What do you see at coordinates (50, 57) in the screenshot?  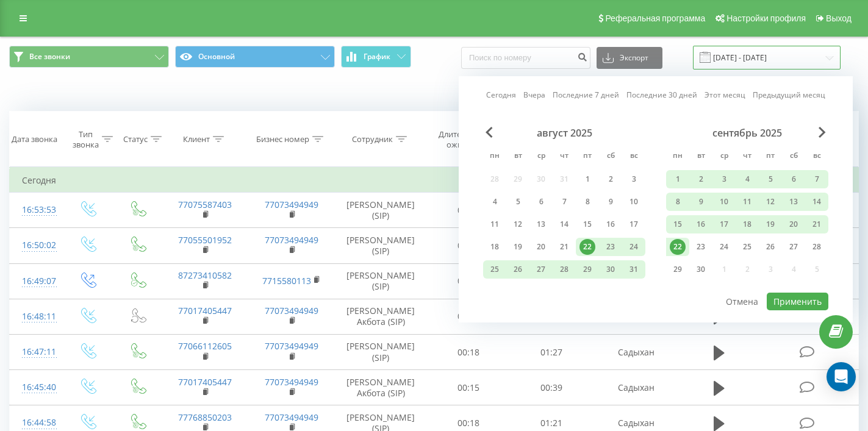 I see `span: Все звонки` at bounding box center [50, 57].